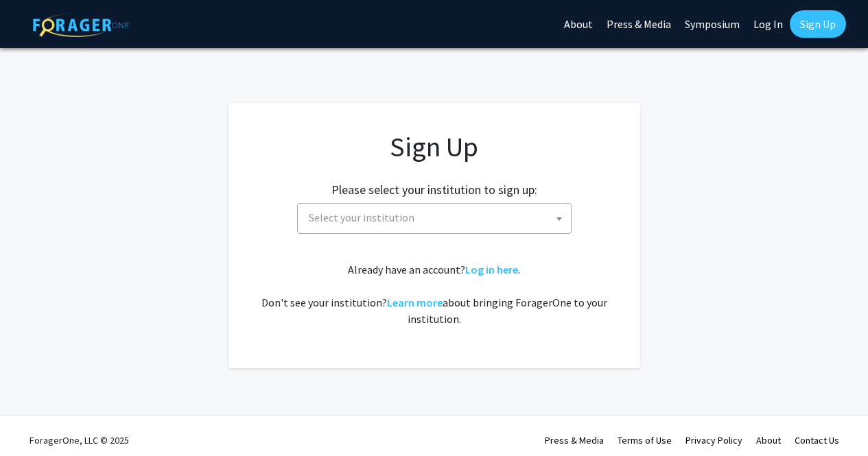 The image size is (868, 456). Describe the element at coordinates (492, 269) in the screenshot. I see `a: Log in here` at that location.